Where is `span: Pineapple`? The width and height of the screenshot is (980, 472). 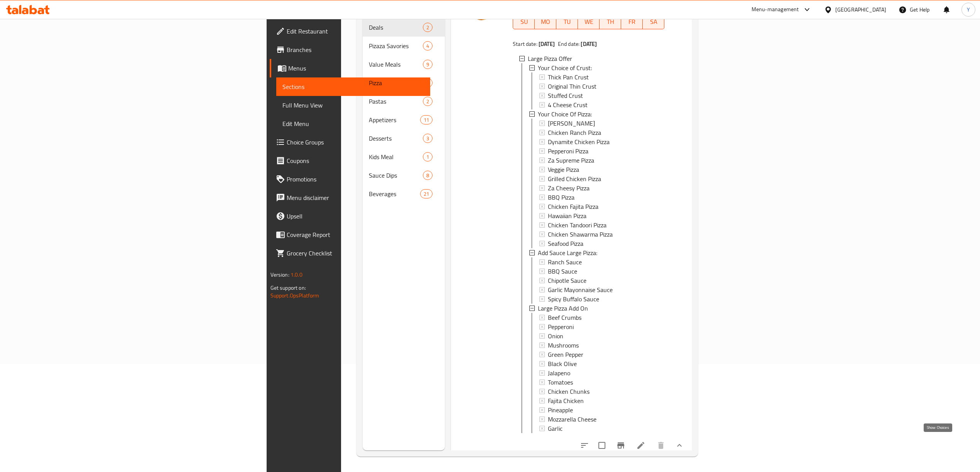
span: Pineapple is located at coordinates (560, 410).